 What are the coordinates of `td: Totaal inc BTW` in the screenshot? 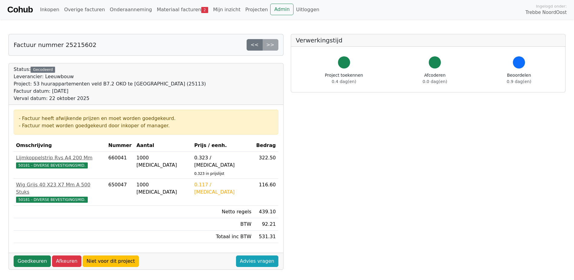 It's located at (223, 236).